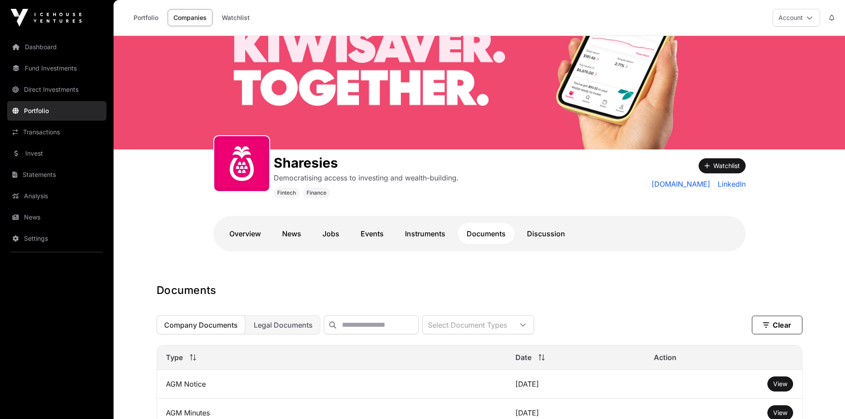 This screenshot has height=419, width=845. Describe the element at coordinates (236, 18) in the screenshot. I see `a: Watchlist` at that location.